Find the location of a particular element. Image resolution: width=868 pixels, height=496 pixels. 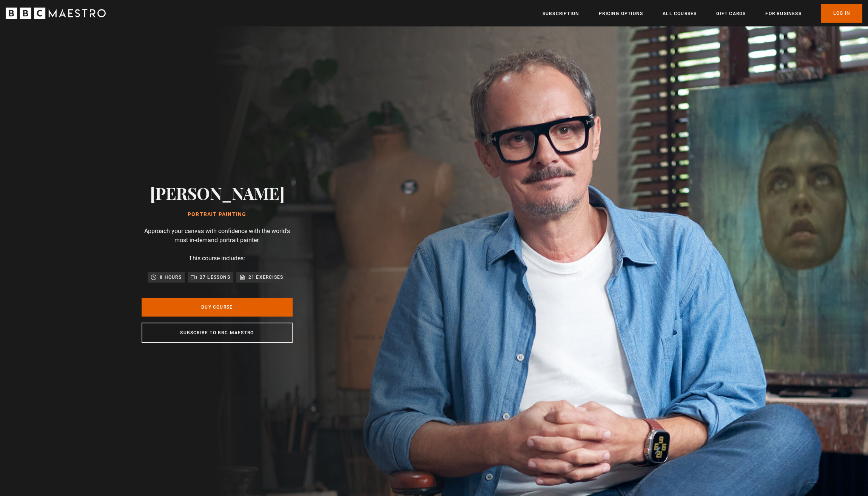

p: Approach your canvas with confidence with the world's most in-demand portrait painter. is located at coordinates (217, 235).